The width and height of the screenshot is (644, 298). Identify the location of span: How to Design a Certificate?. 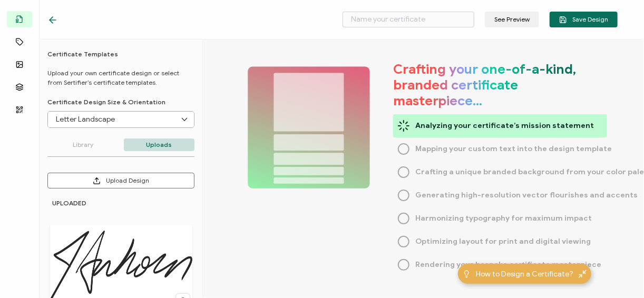
(524, 274).